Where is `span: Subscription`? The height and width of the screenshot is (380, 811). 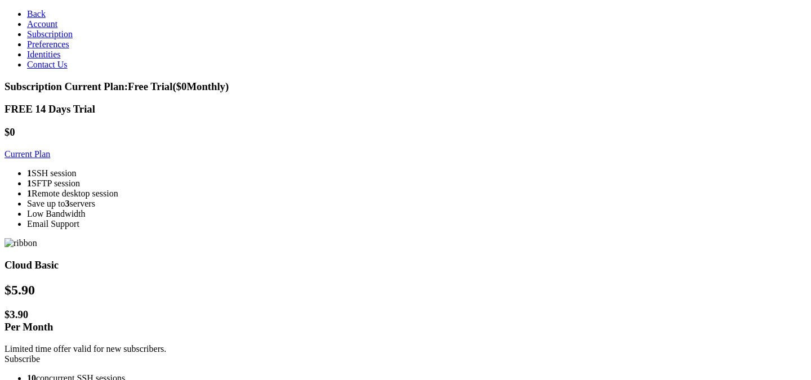
span: Subscription is located at coordinates (50, 34).